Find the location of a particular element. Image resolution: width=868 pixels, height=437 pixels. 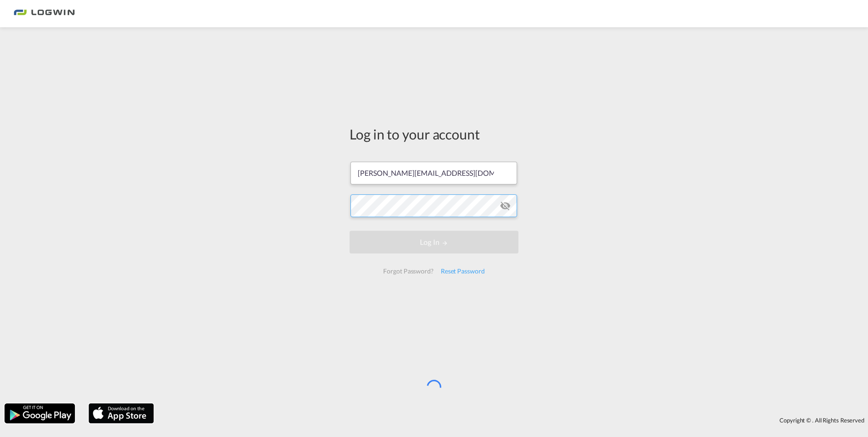

div: Forgot Password? is located at coordinates (408, 271).